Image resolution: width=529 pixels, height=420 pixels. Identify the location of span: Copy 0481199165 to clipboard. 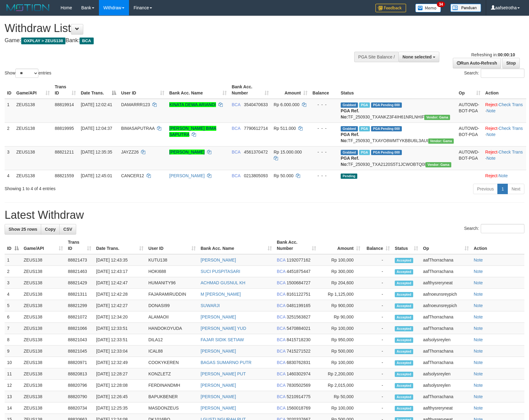
(299, 306).